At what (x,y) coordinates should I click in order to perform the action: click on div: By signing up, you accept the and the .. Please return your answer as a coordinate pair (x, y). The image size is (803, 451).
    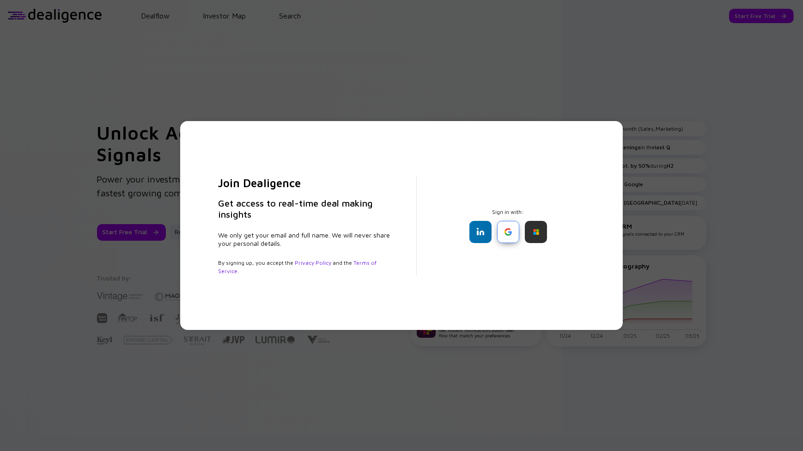
    Looking at the image, I should click on (306, 267).